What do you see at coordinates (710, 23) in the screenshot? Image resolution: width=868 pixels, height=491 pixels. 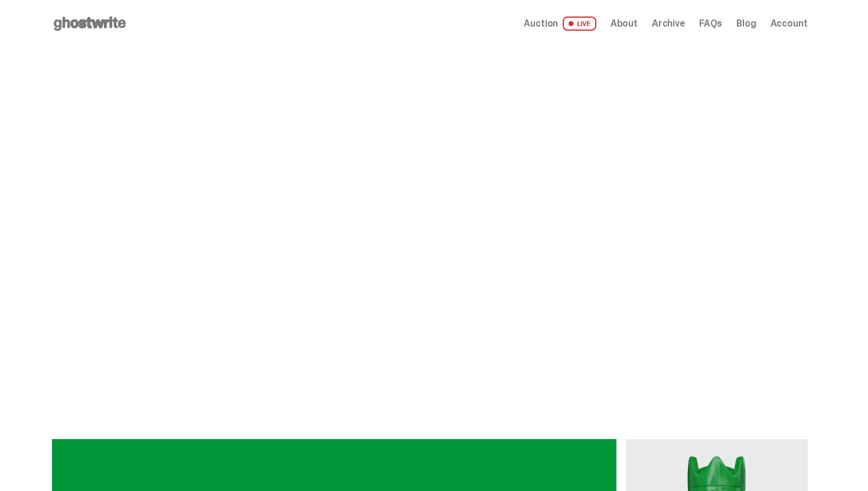 I see `span: FAQs` at bounding box center [710, 23].